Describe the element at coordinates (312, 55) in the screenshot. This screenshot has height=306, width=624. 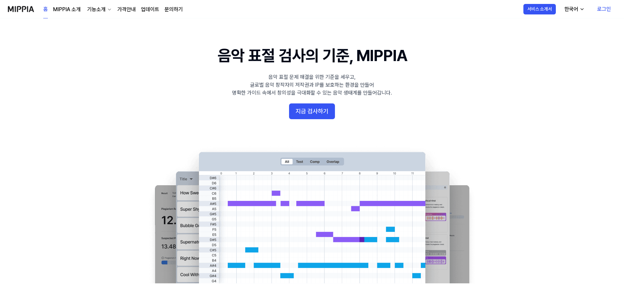
I see `h1: 음악 표절 검사의 기준, MIPPIA` at that location.